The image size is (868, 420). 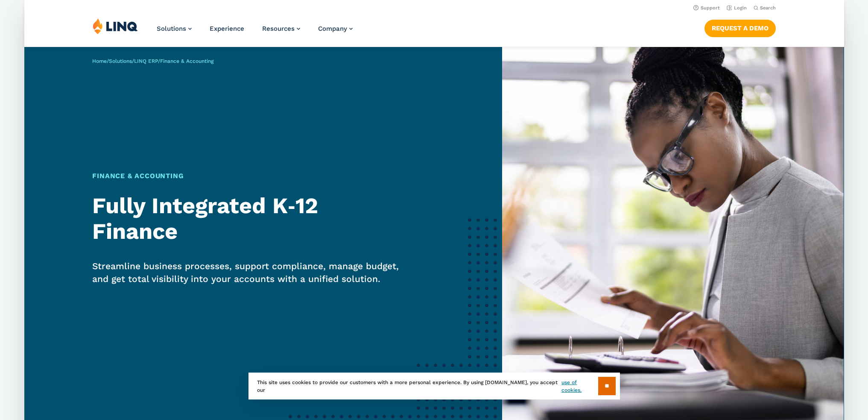 I want to click on nav: Button Navigation, so click(x=739, y=27).